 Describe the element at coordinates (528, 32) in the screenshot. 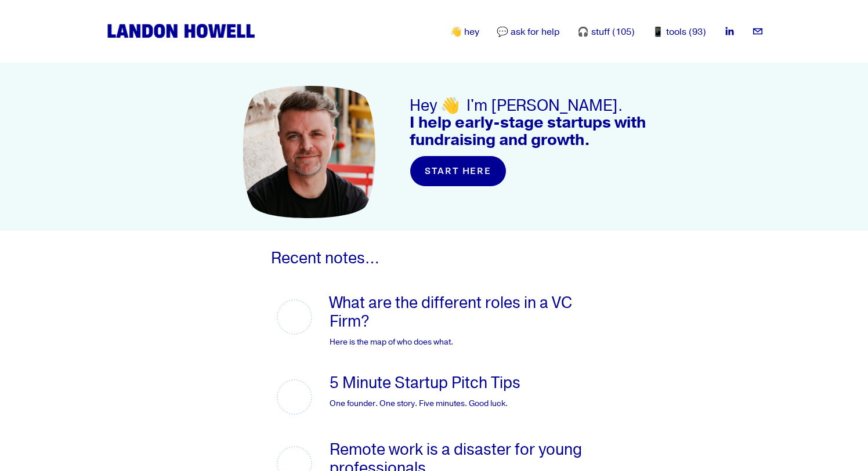

I see `a: 💬 ask for help` at that location.